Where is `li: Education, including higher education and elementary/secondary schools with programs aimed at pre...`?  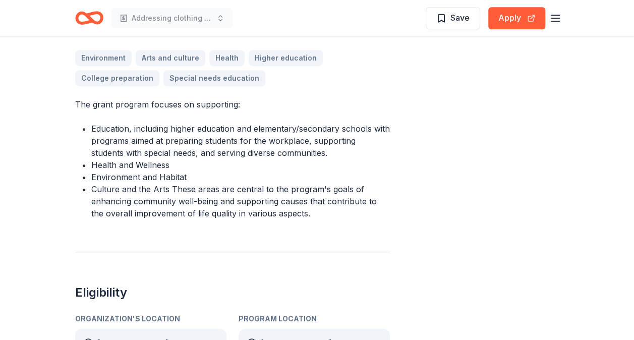 li: Education, including higher education and elementary/secondary schools with programs aimed at pre... is located at coordinates (241, 141).